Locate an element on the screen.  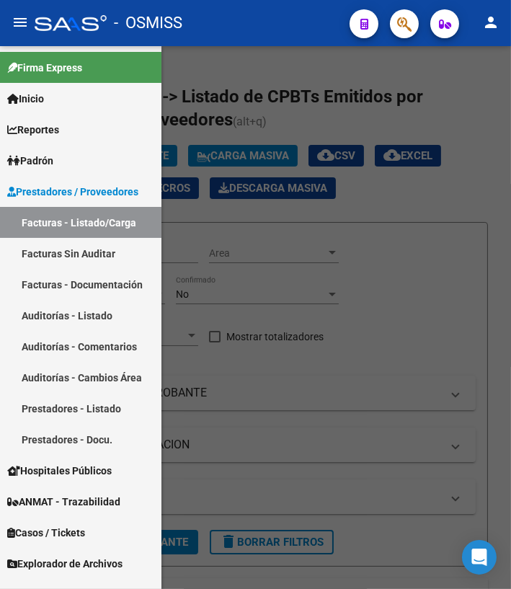
mat-icon: menu is located at coordinates (20, 22).